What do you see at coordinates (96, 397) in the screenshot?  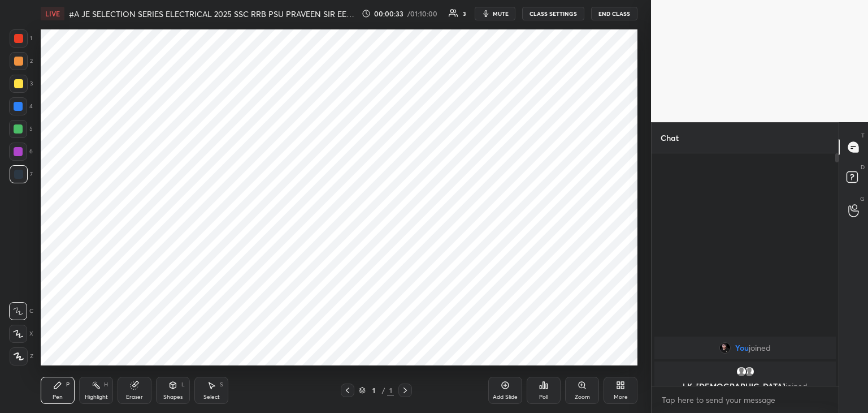 I see `div: Highlight` at bounding box center [96, 397].